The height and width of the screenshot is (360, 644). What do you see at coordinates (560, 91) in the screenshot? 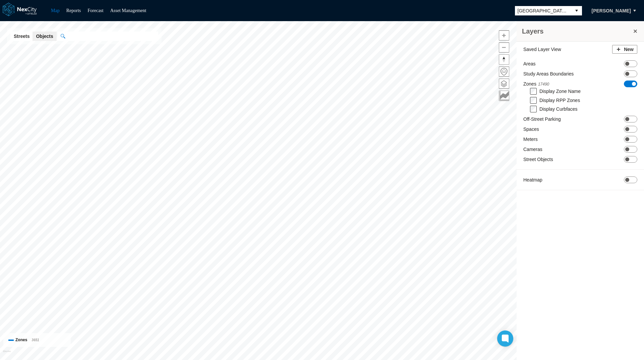
I see `label: Display Zone Name` at bounding box center [560, 91].